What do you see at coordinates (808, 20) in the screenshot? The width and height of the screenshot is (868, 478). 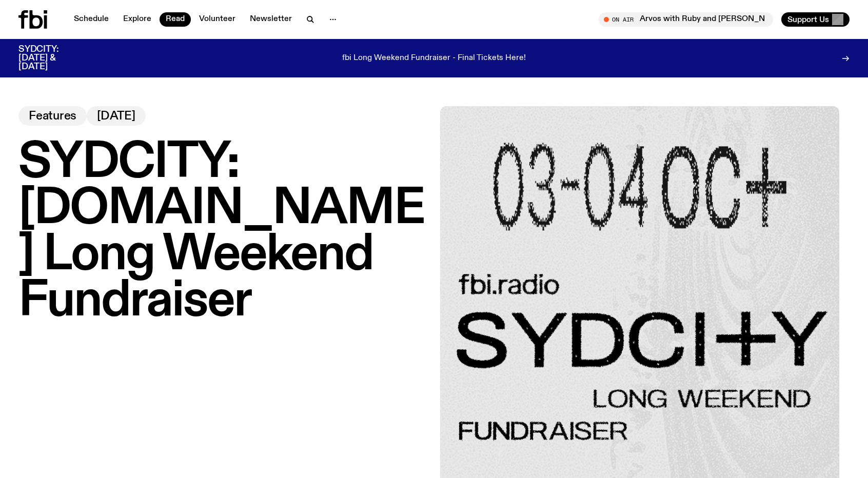 I see `span: Support Us` at bounding box center [808, 20].